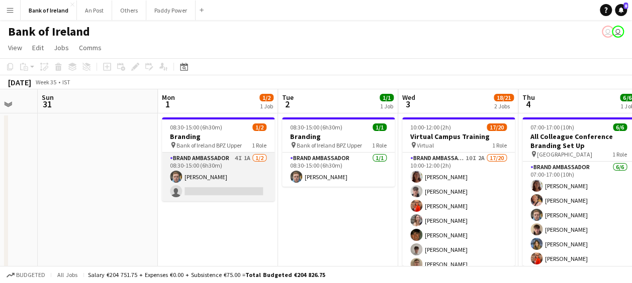 The width and height of the screenshot is (632, 283). Describe the element at coordinates (458, 192) in the screenshot. I see `app-job-card: 10:00-12:00 (2h)17/20Virtual Campus Training Virtual1 RoleBrand Ambassador10I2A17/2010:00-12:00 (...` at that location.